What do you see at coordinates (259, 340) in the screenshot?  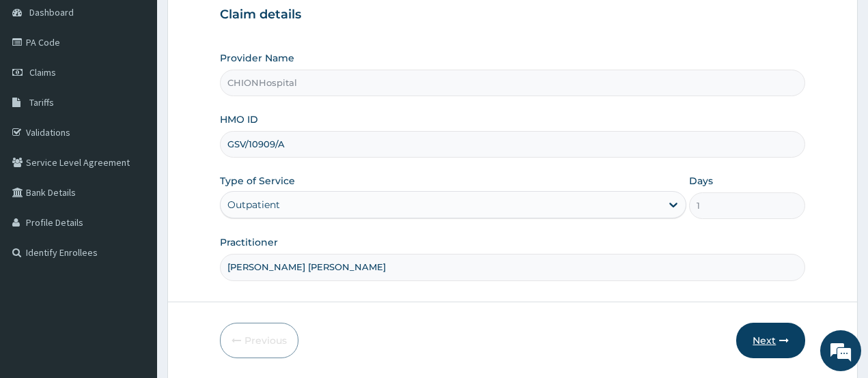 I see `button: Previous` at bounding box center [259, 340].